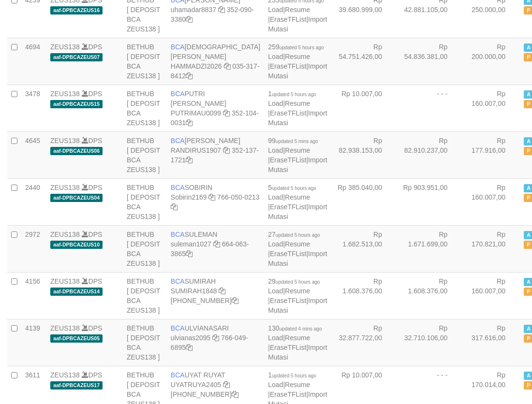  What do you see at coordinates (491, 202) in the screenshot?
I see `td: Rp 160.007,00` at bounding box center [491, 202].